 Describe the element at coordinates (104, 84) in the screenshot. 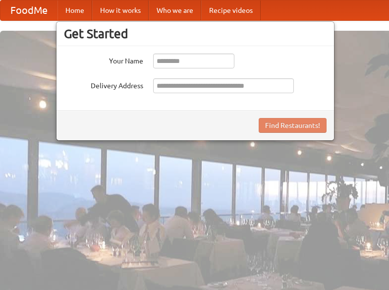

I see `label: Delivery Address` at that location.